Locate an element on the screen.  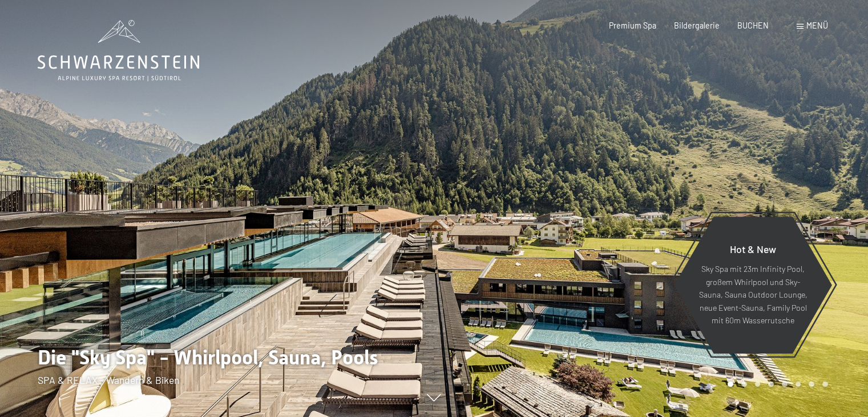
div: Carousel Page 1 (Current Slide) is located at coordinates (730, 384).